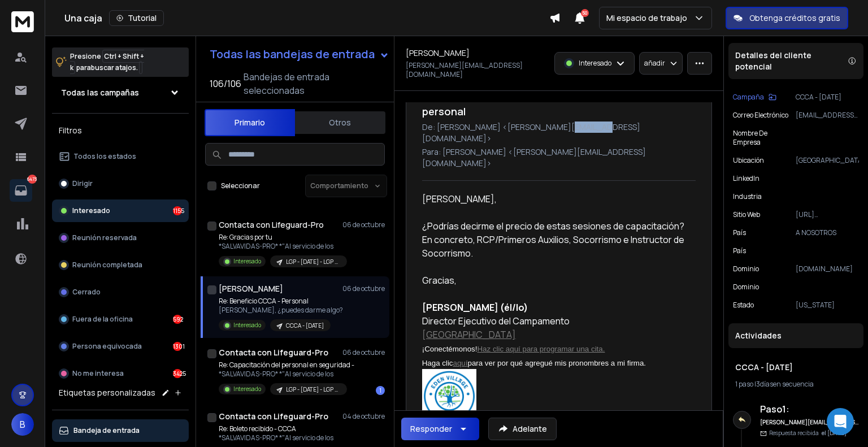 Image resolution: width=868 pixels, height=447 pixels. Describe the element at coordinates (461, 363) in the screenshot. I see `font: aquí` at that location.